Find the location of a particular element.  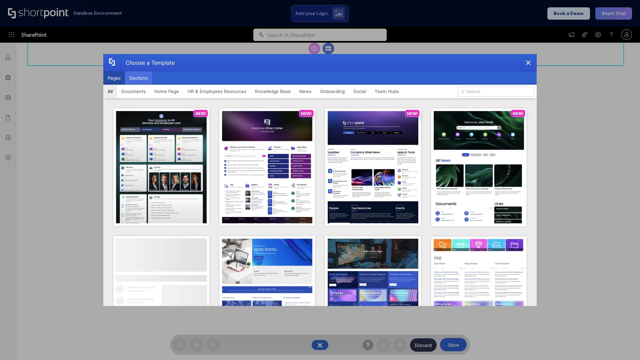

button: Team Hubs is located at coordinates (387, 91).